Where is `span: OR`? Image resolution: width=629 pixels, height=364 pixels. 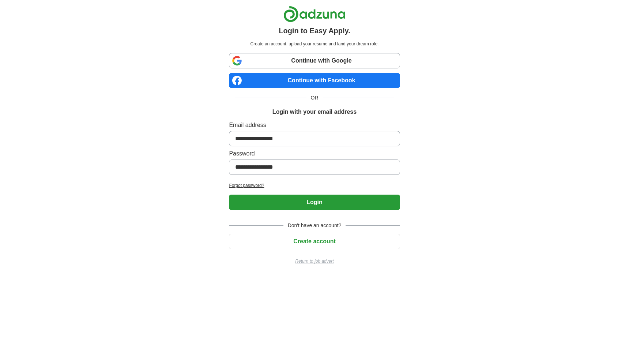 span: OR is located at coordinates (314, 98).